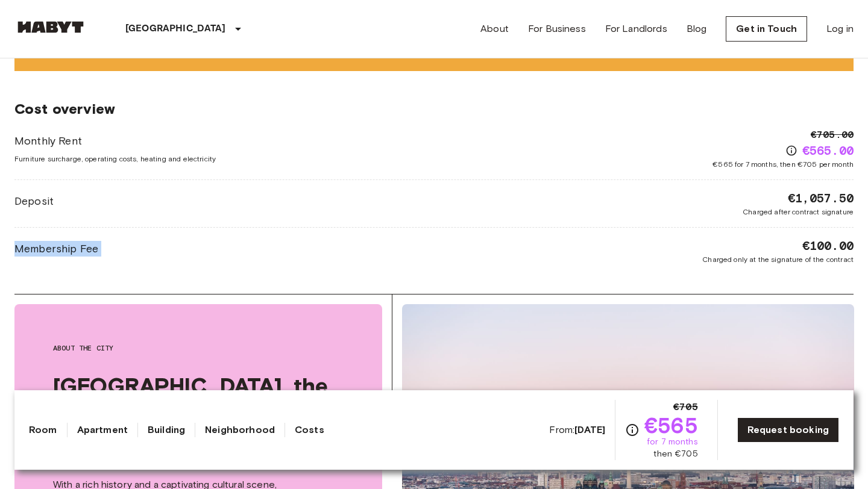 The height and width of the screenshot is (489, 868). I want to click on img: Habyt, so click(51, 28).